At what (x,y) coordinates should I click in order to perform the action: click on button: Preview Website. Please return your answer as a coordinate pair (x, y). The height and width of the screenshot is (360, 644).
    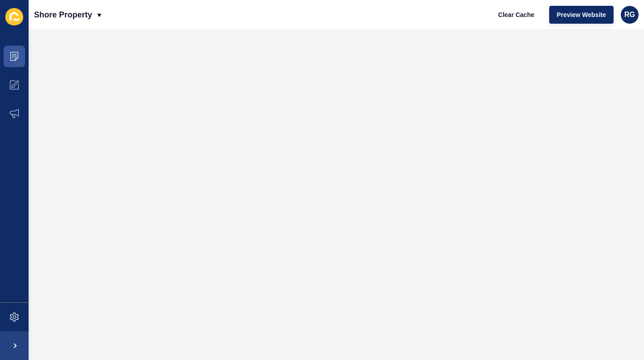
    Looking at the image, I should click on (582, 15).